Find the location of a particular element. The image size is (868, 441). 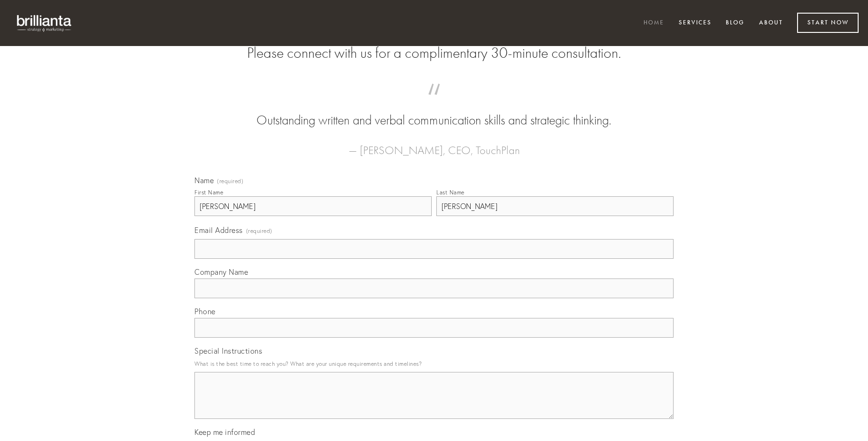

span: Phone is located at coordinates (205, 312).